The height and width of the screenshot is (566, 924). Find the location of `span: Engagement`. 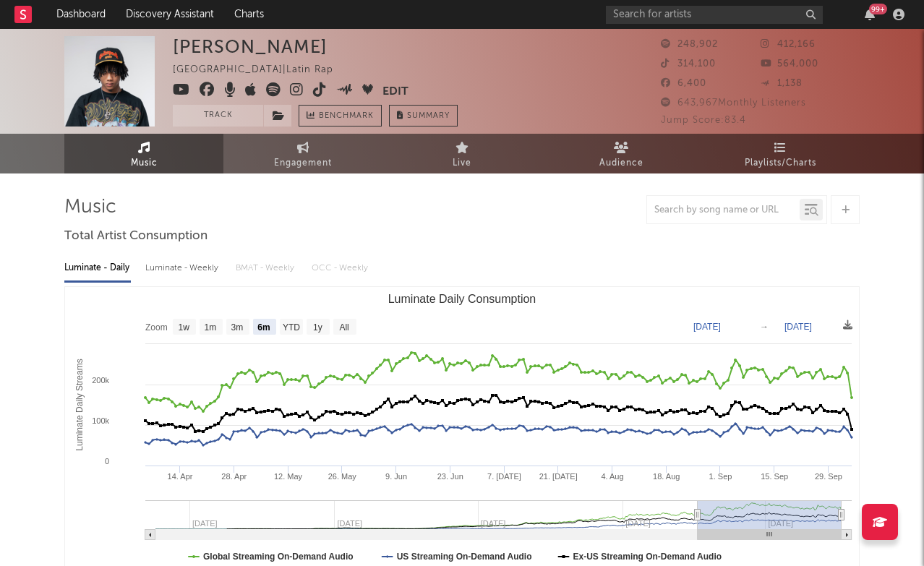

span: Engagement is located at coordinates (303, 163).